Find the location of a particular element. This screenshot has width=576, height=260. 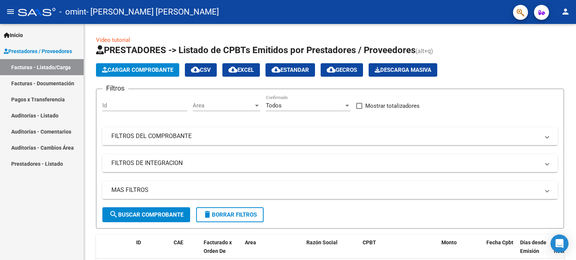

button: CSV is located at coordinates (201, 70).